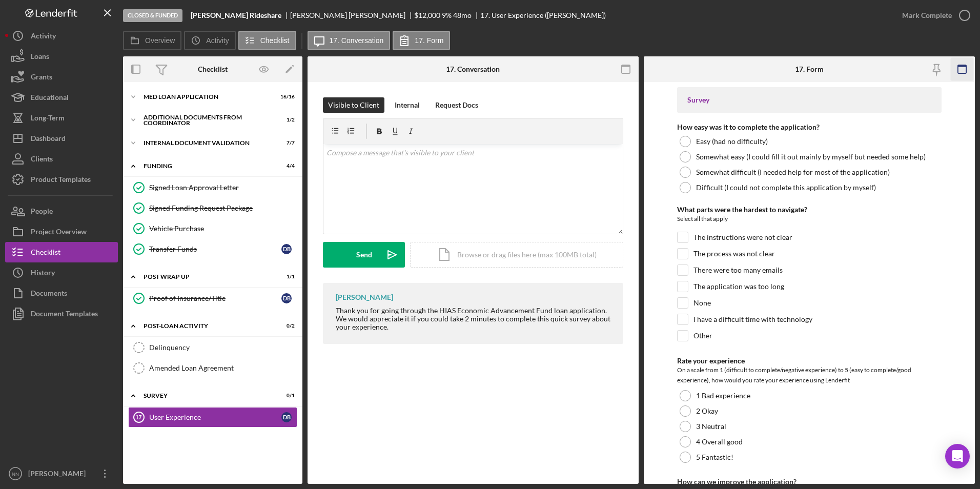  Describe the element at coordinates (62, 159) in the screenshot. I see `button: Clients` at that location.